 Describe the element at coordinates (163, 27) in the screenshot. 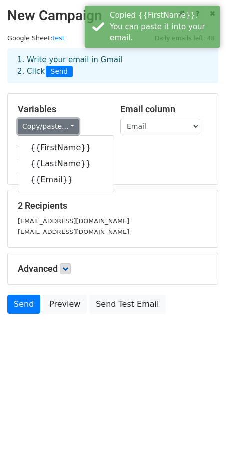

I see `div: Copied {{FirstName}}. You can paste it into your email.` at that location.